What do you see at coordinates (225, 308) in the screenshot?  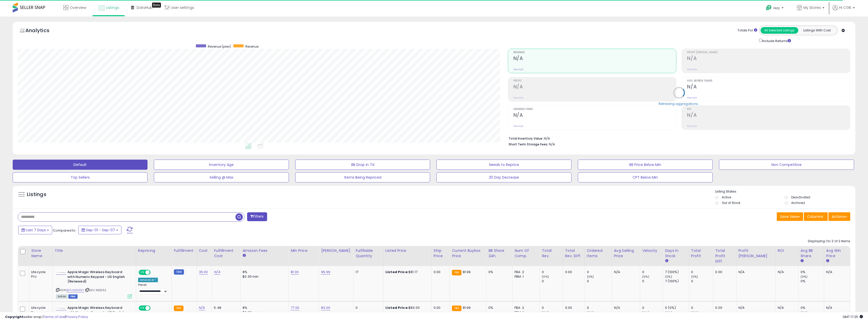 I see `div: 5.48` at bounding box center [225, 308].